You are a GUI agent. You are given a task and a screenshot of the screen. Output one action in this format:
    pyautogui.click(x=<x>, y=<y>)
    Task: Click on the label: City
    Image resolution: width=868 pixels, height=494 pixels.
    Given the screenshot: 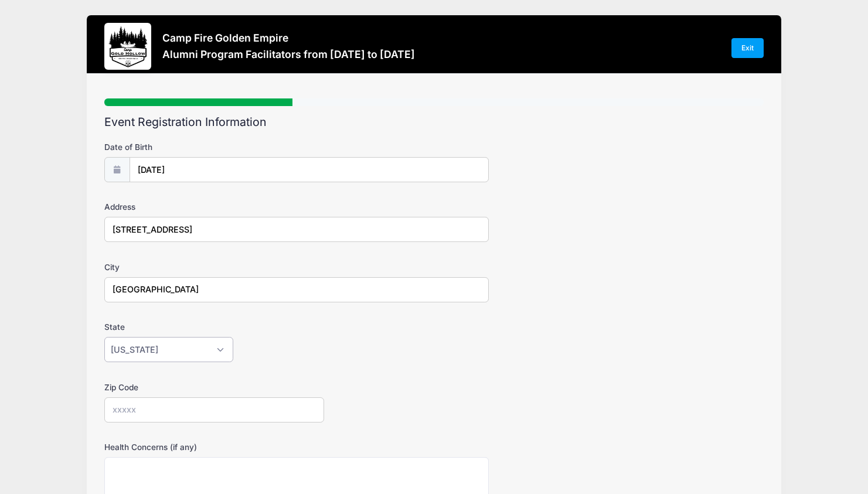 What is the action you would take?
    pyautogui.click(x=214, y=267)
    